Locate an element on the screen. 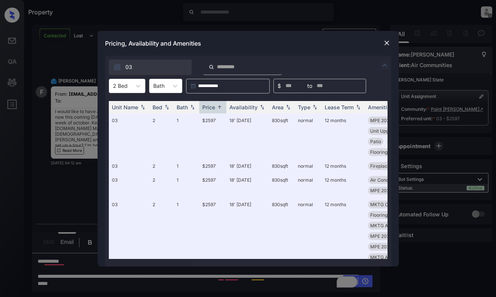  span: Unit Upgrade 2-... is located at coordinates (389, 131).